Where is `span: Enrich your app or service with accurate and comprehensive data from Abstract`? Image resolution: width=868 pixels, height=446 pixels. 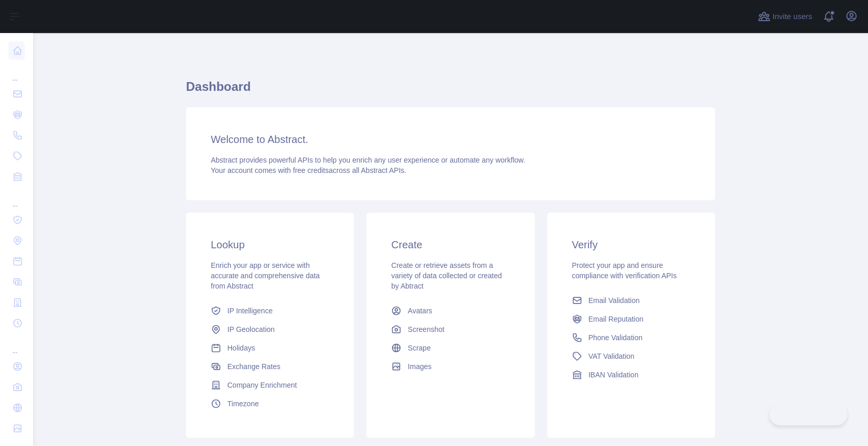
span: Enrich your app or service with accurate and comprehensive data from Abstract is located at coordinates (265, 276).